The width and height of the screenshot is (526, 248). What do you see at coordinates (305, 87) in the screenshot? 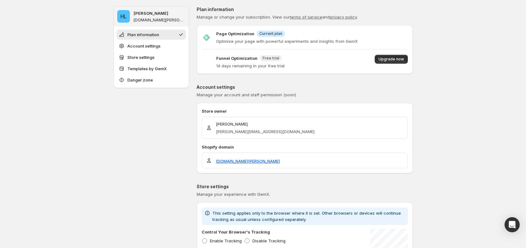
I see `p: Account settings` at bounding box center [305, 87].